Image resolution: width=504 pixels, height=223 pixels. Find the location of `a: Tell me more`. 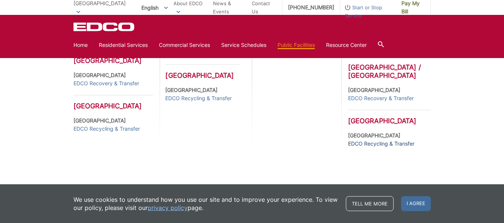

a: Tell me more is located at coordinates (369, 204).